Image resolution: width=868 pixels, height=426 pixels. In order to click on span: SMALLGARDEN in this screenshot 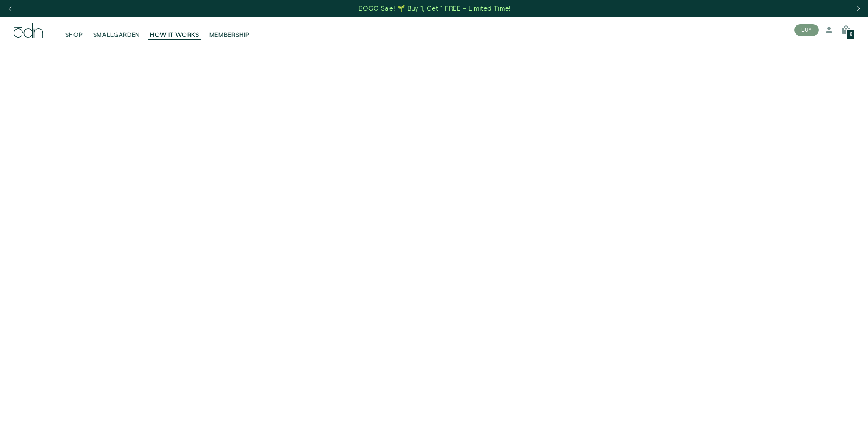, I will do `click(117, 35)`.